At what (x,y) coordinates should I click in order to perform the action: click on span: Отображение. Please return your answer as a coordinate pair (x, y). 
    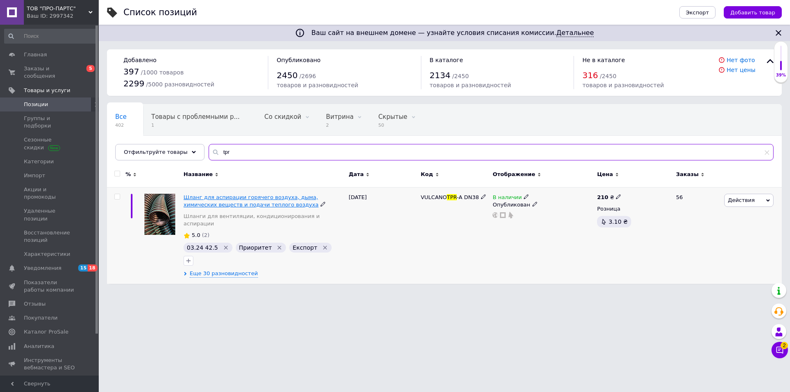
    Looking at the image, I should click on (514, 174).